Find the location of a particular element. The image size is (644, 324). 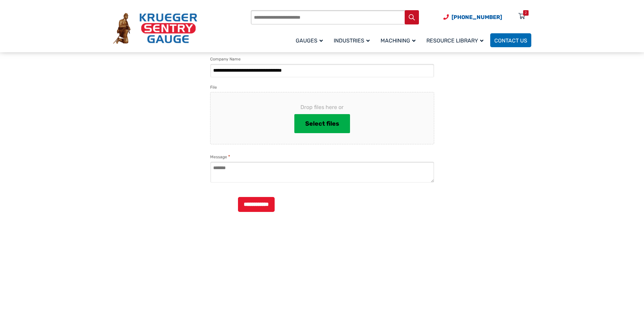

a: Gauges is located at coordinates (311, 40).